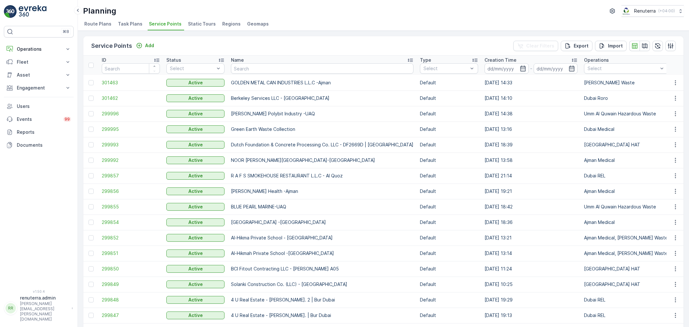 This screenshot has height=327, width=689. What do you see at coordinates (10, 12) in the screenshot?
I see `img: logo` at bounding box center [10, 12].